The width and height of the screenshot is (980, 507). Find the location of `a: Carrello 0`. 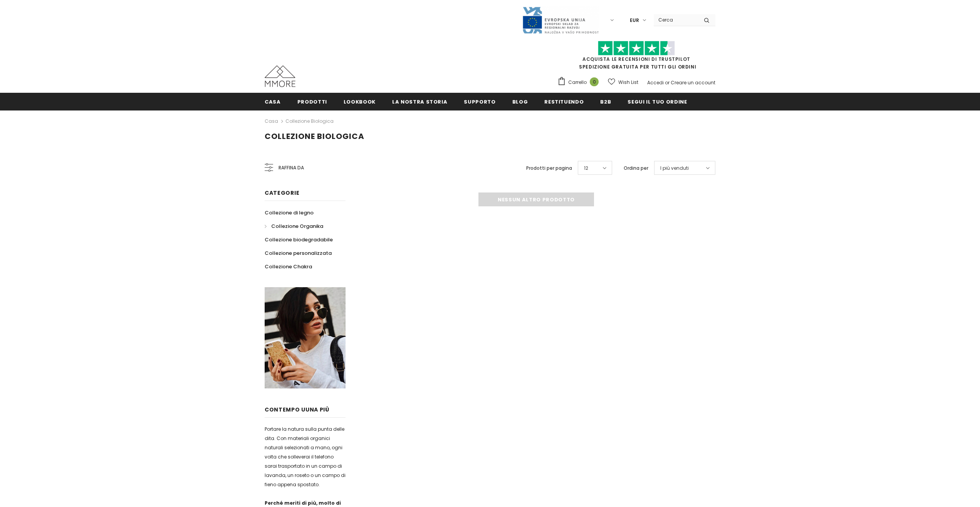

a: Carrello 0 is located at coordinates (580, 83).